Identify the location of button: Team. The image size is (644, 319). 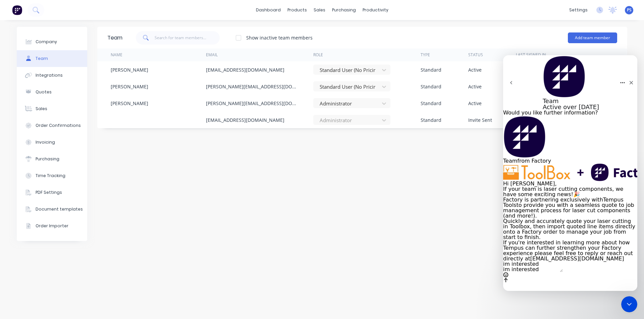
(52, 59).